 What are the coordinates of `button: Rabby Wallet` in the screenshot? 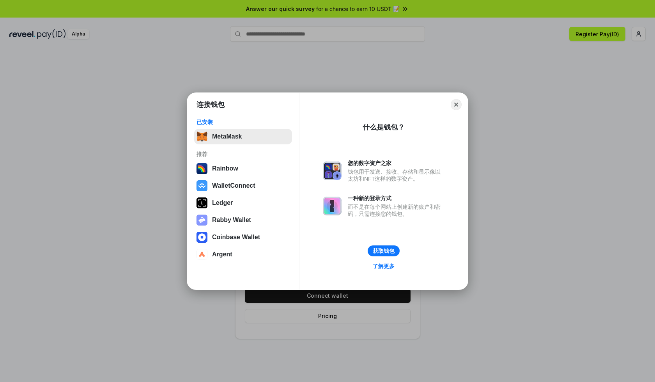 It's located at (243, 220).